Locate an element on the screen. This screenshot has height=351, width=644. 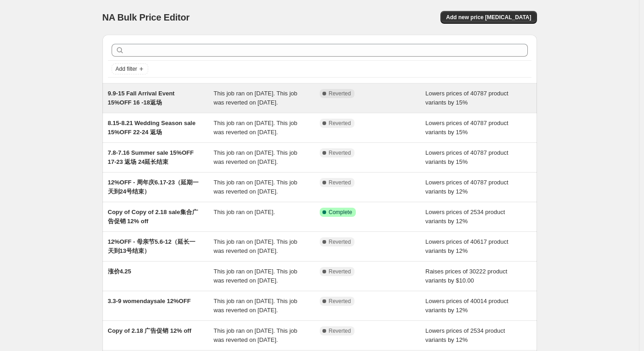
span: Copy of 2.18 广告促销 12% off is located at coordinates (149, 331).